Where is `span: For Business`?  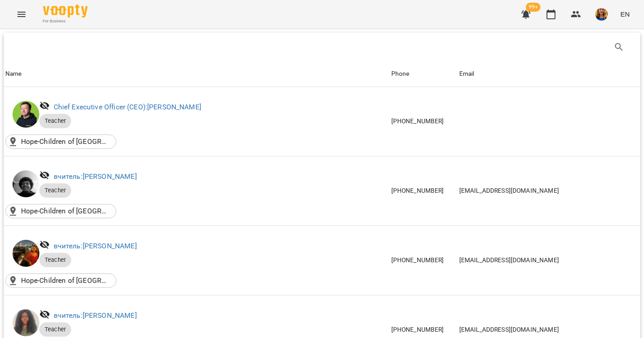 span: For Business is located at coordinates (65, 21).